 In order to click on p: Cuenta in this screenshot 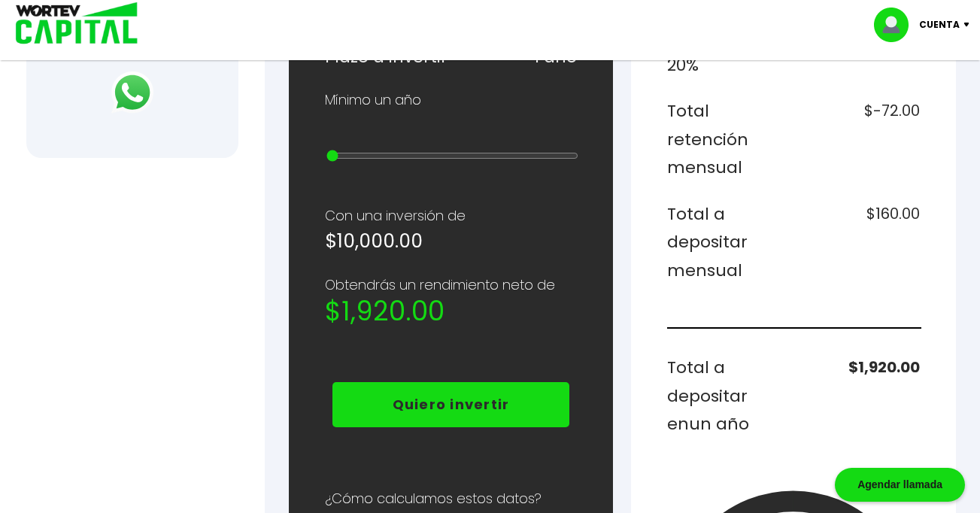, I will do `click(939, 24)`.